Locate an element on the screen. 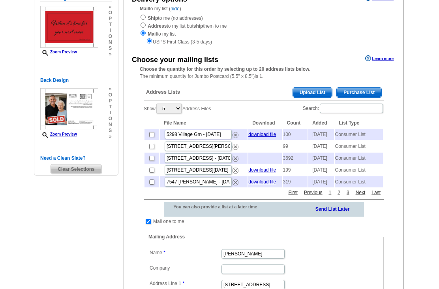  span: Purchase List is located at coordinates (359, 93).